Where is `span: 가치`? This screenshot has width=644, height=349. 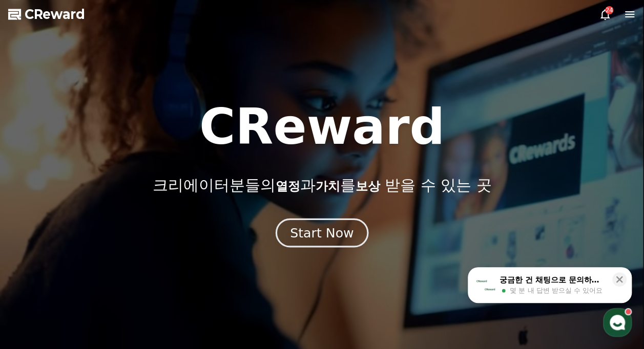 span: 가치 is located at coordinates (327, 187).